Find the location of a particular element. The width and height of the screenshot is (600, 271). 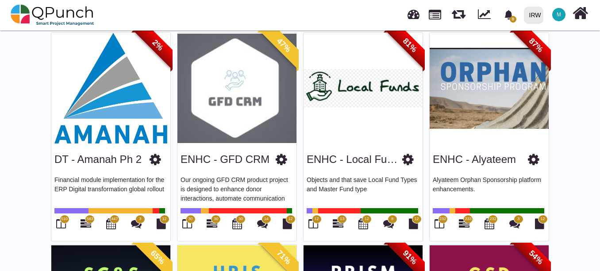

span: 233 is located at coordinates (468, 219).